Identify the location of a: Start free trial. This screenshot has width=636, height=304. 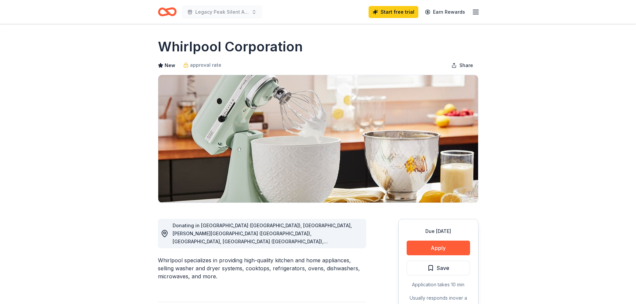
(393, 12).